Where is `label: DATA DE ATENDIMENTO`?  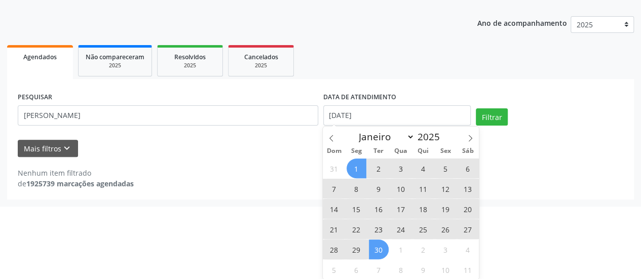
label: DATA DE ATENDIMENTO is located at coordinates (360, 97).